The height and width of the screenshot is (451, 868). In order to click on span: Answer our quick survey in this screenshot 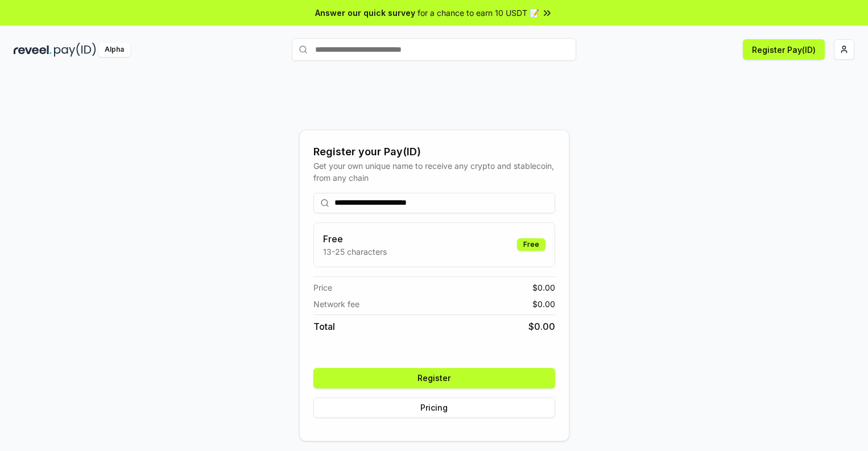, I will do `click(365, 12)`.